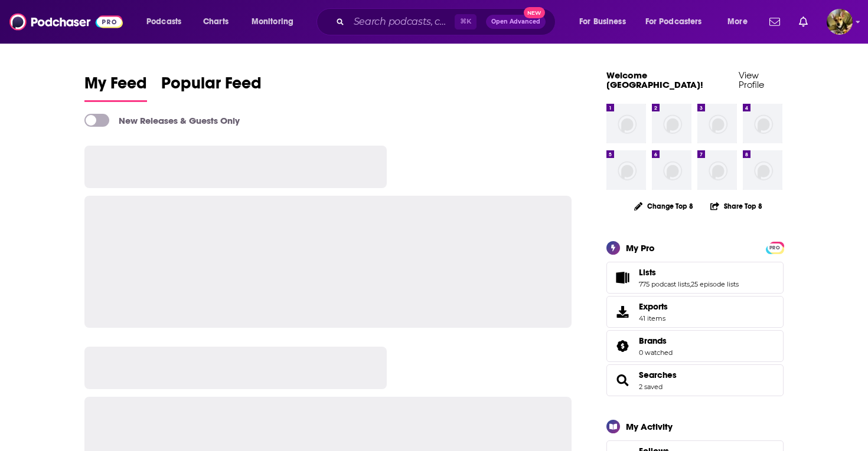 Image resolution: width=868 pixels, height=451 pixels. Describe the element at coordinates (655, 353) in the screenshot. I see `a: 0 watched` at that location.